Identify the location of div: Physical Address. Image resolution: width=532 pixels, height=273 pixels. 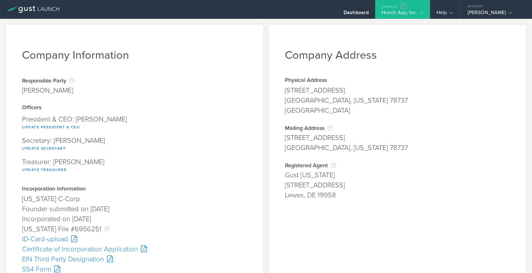
(398, 81).